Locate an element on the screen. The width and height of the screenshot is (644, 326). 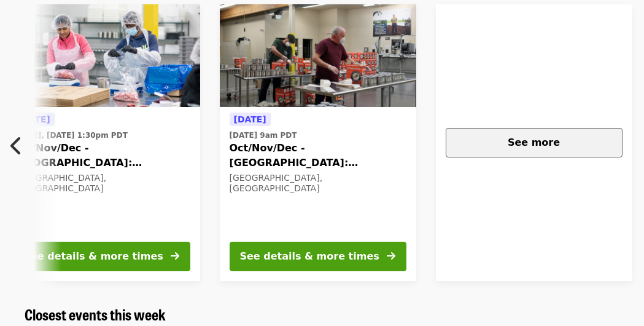
img: Oct/Nov/Dec - Portland: Repack/Sort (age 16+) organized by Oregon Food Bank is located at coordinates (318, 56).